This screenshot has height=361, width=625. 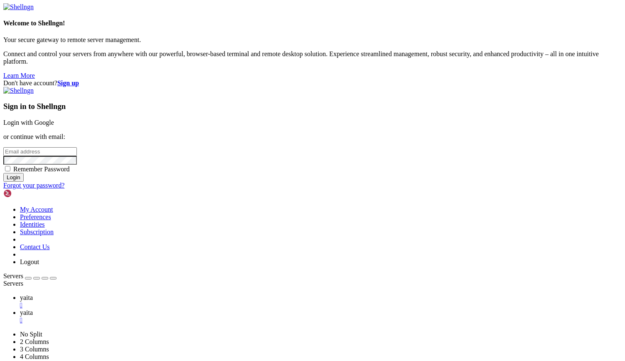 I want to click on a: Logout, so click(x=30, y=262).